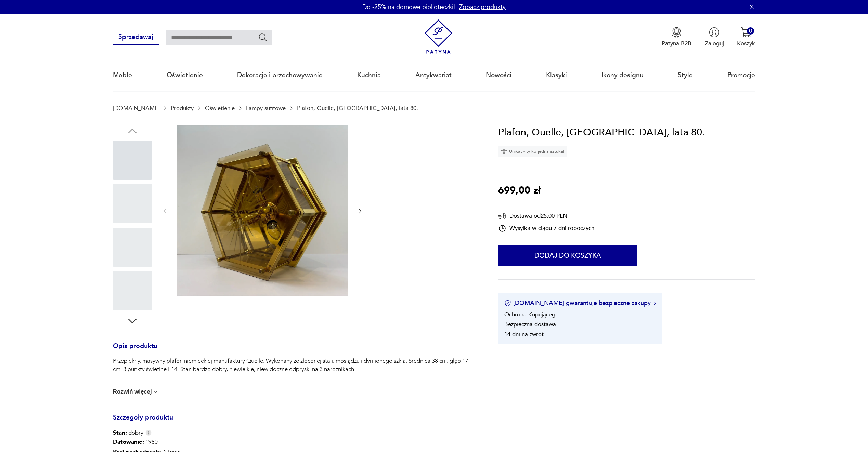  I want to click on a: Produkty, so click(182, 108).